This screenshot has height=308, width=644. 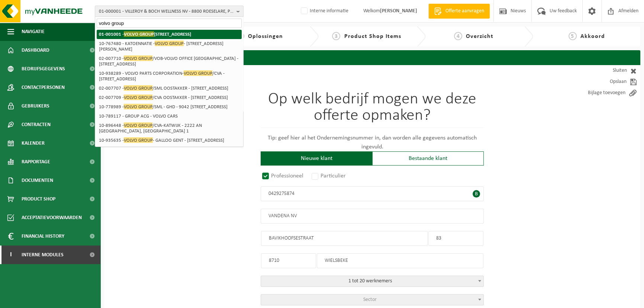 I want to click on input: Straat, so click(x=344, y=238).